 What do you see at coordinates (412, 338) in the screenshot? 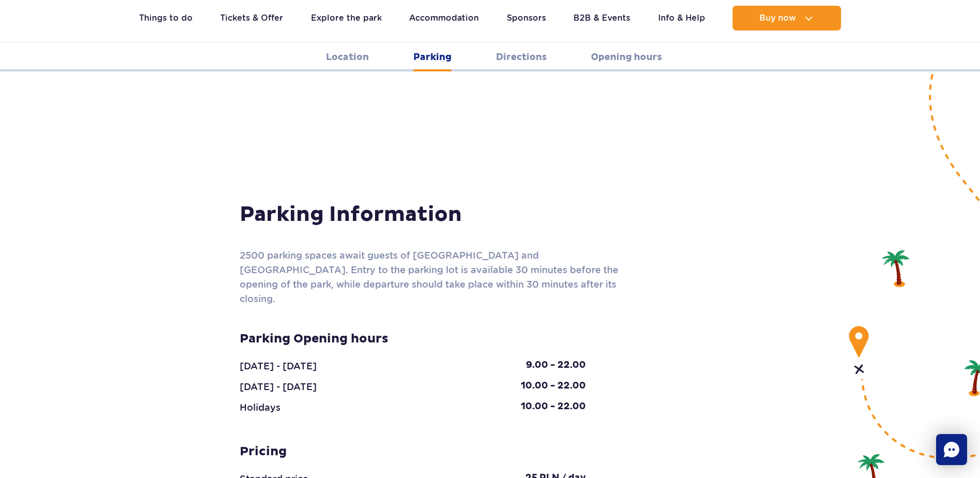
I see `h3: Parking Opening hours` at bounding box center [412, 338].